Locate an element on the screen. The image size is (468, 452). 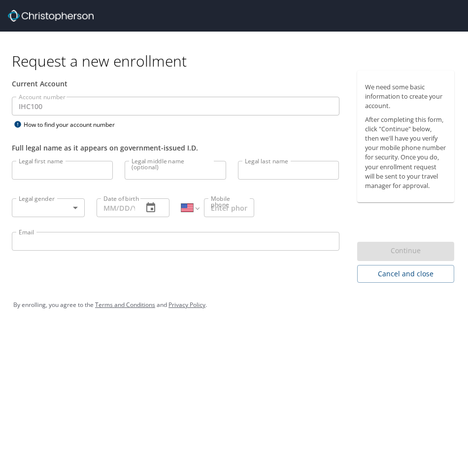
a: Terms and Conditions is located at coordinates (125, 304).